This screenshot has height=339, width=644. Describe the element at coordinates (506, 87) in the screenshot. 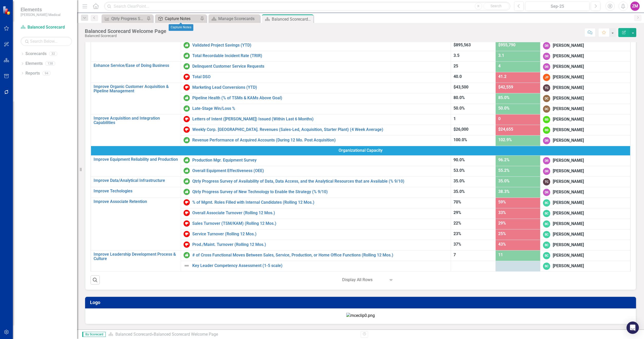

I see `span: $42,559` at that location.